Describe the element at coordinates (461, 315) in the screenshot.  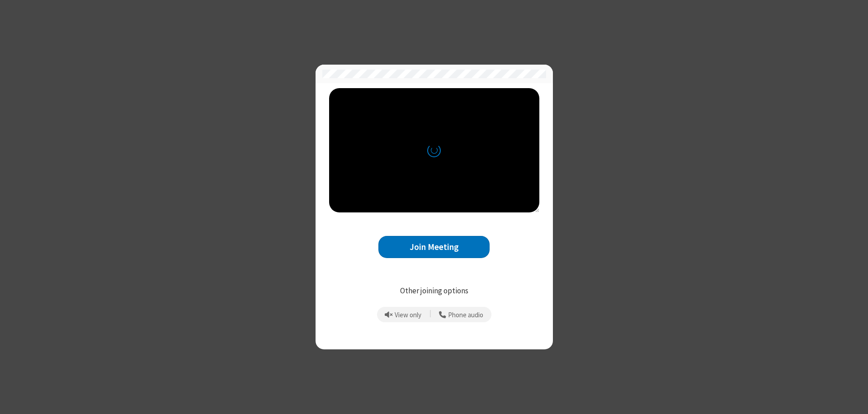
I see `button: Use your phone for mic and speaker while you view the meeting on this device.` at that location.